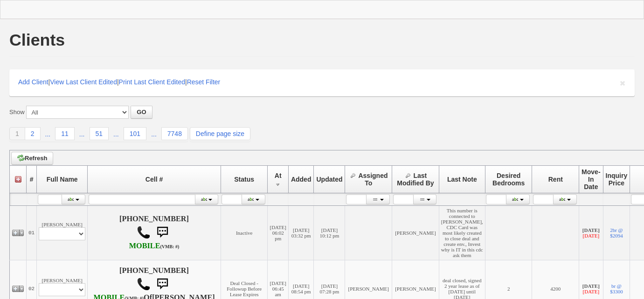  I want to click on span: Added, so click(301, 179).